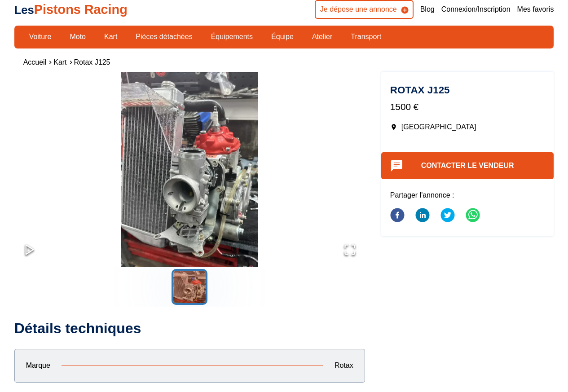 The image size is (568, 392). Describe the element at coordinates (427, 10) in the screenshot. I see `a: Blog` at that location.